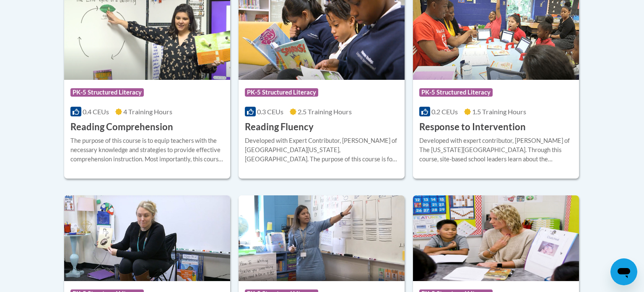 The height and width of the screenshot is (292, 644). I want to click on span: 4 Training Hours, so click(148, 111).